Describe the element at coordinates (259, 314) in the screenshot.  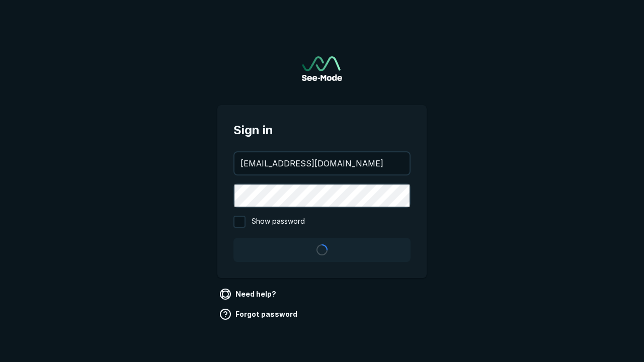
I see `a: Forgot password` at that location.